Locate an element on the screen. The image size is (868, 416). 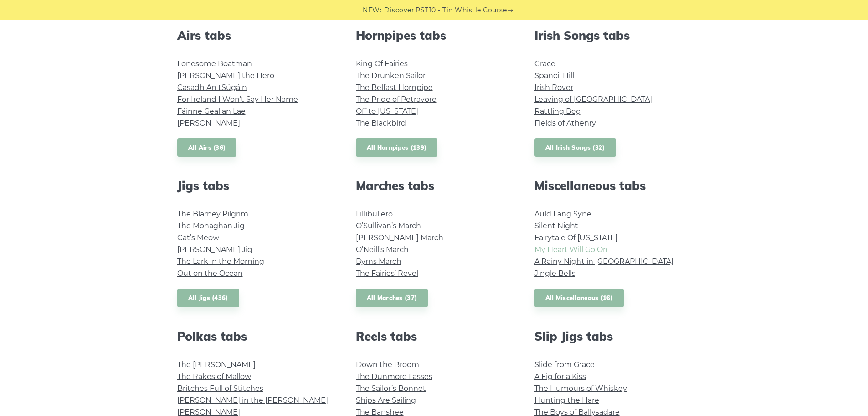
a: PST10 - Tin Whistle Course is located at coordinates (461, 10).